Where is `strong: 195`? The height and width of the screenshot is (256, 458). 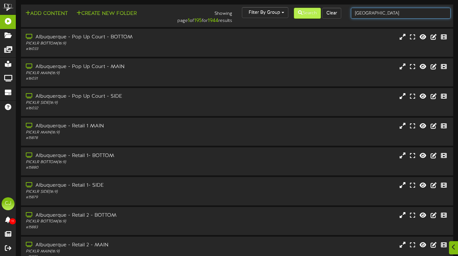
strong: 195 is located at coordinates (198, 21).